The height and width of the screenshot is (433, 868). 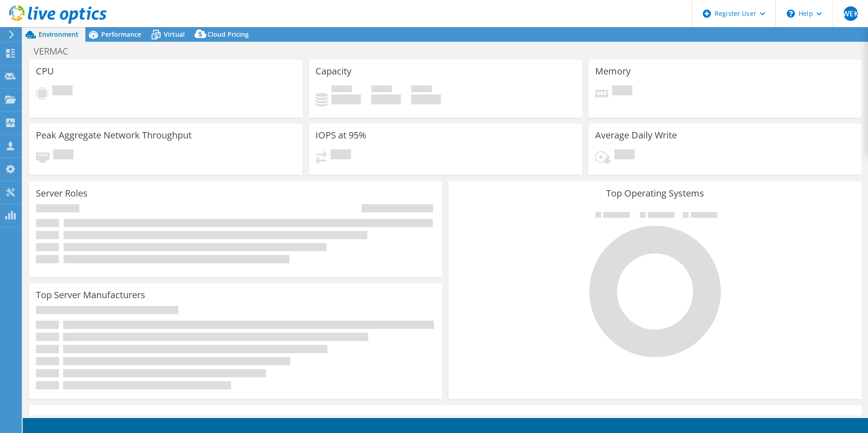 I want to click on span: Free, so click(x=381, y=90).